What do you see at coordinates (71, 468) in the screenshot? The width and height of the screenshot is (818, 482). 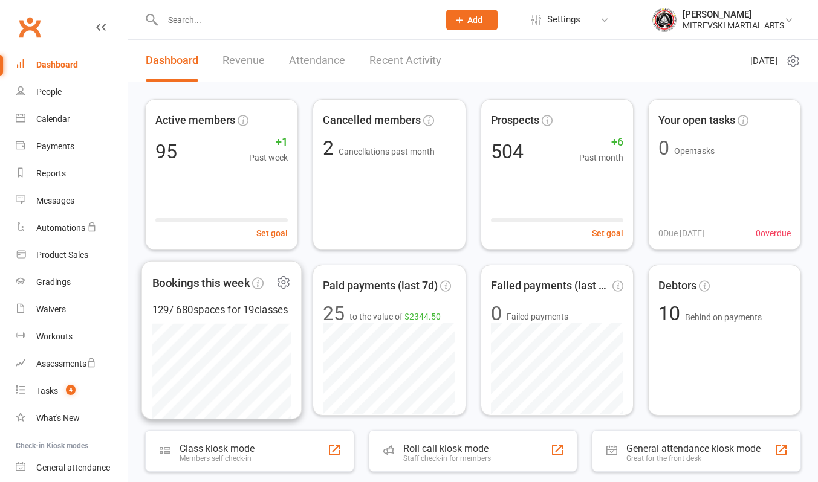 I see `a: General attendance kiosk mode` at bounding box center [71, 468].